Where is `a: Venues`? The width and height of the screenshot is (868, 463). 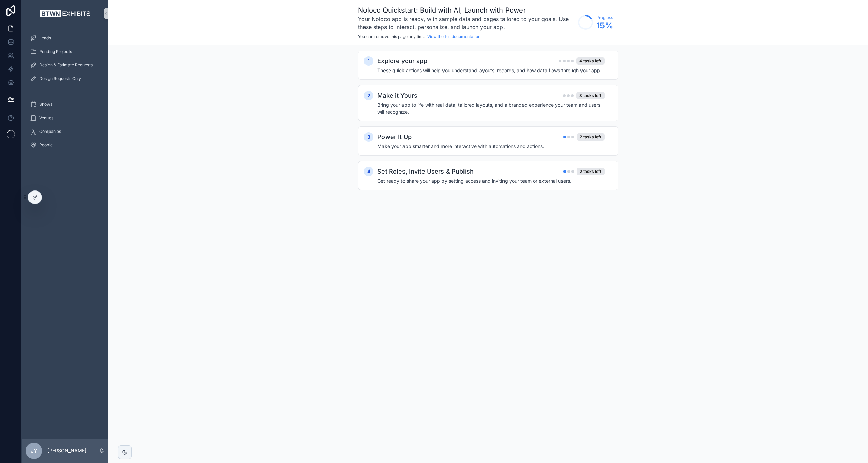
a: Venues is located at coordinates (65, 118).